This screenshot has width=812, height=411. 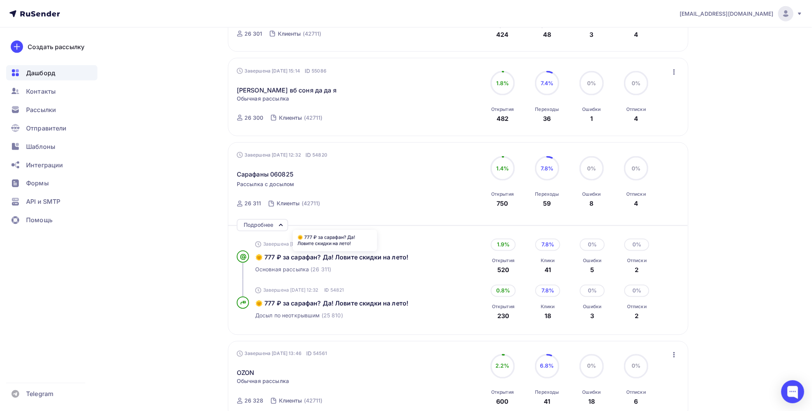 I want to click on span: 55086, so click(x=319, y=71).